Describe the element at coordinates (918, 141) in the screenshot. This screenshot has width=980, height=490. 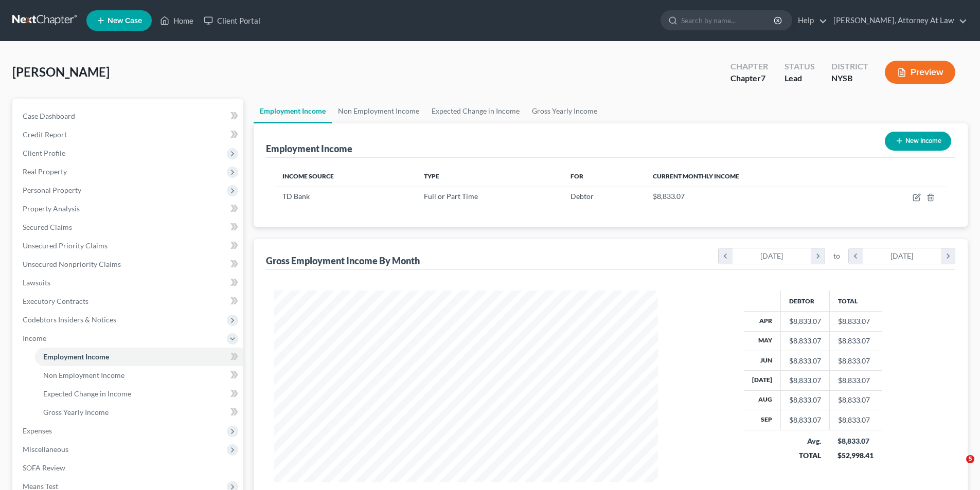
I see `button: New Income` at that location.